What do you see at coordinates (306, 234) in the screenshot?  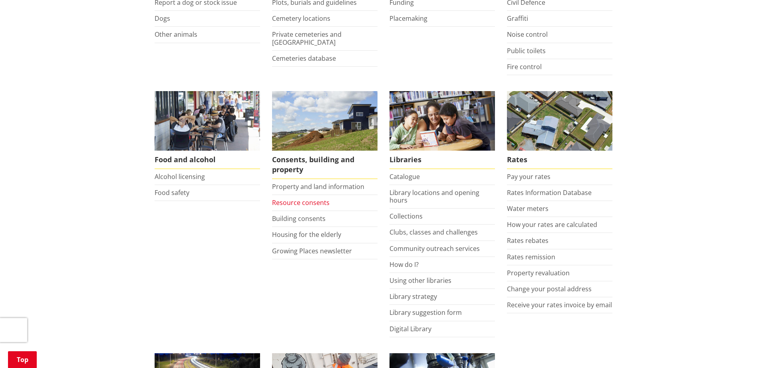 I see `a: Housing for the elderly` at bounding box center [306, 234].